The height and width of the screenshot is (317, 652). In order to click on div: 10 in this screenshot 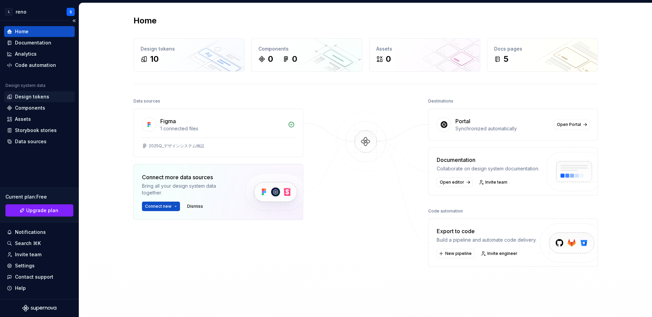, I will do `click(154, 59)`.